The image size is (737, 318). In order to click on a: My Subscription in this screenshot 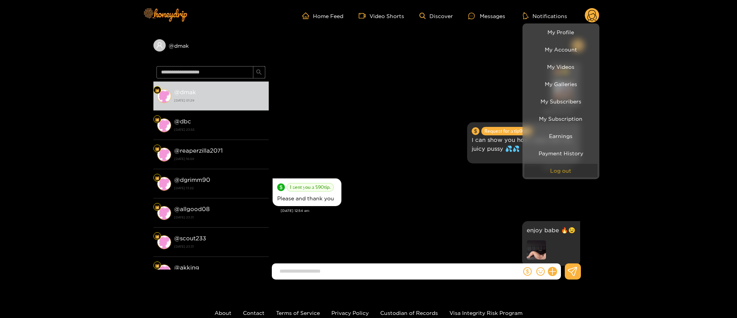, I will do `click(561, 118)`.